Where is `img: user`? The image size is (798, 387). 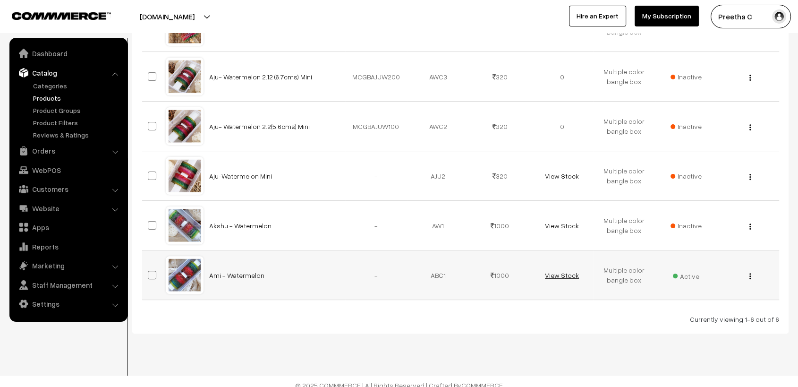
img: user is located at coordinates (779, 17).